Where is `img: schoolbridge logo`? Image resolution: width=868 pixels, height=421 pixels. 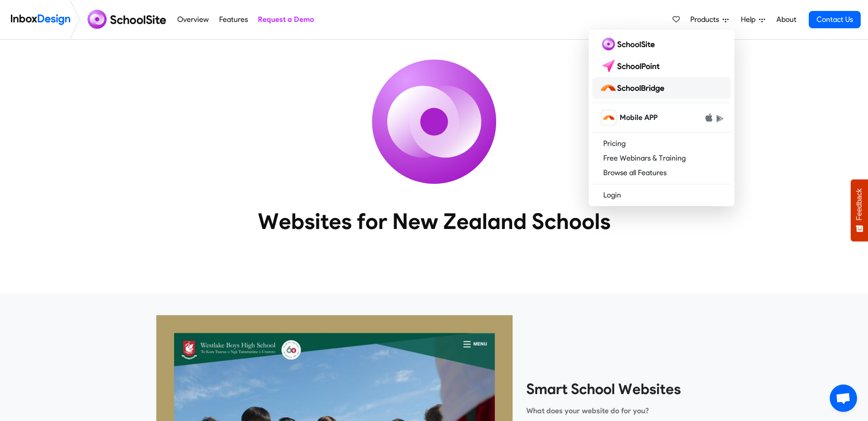
img: schoolbridge logo is located at coordinates (634, 88).